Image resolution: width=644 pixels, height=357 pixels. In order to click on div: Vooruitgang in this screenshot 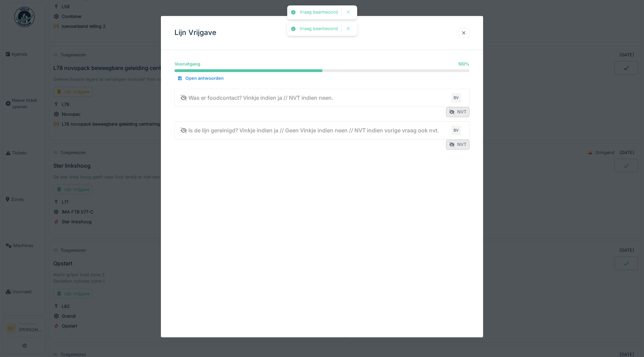, I will do `click(187, 64)`.